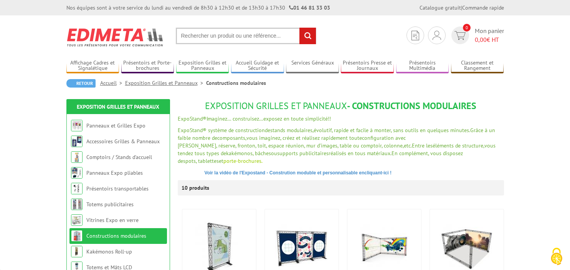 This screenshot has width=570, height=270. What do you see at coordinates (123, 141) in the screenshot?
I see `a: Accessoires Grilles & Panneaux` at bounding box center [123, 141].